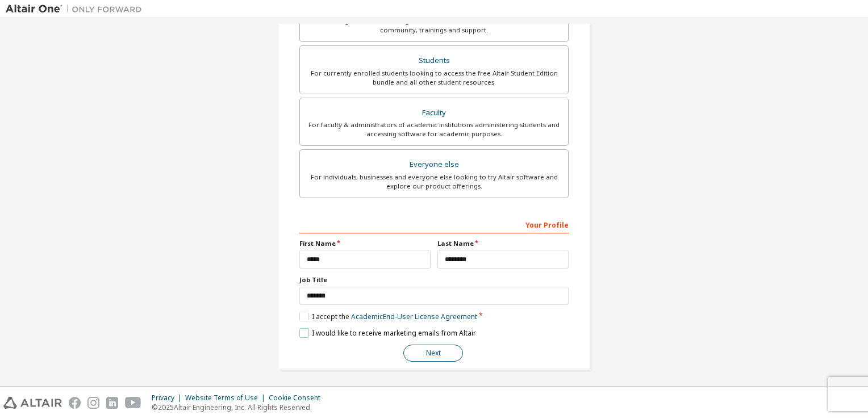 This screenshot has height=419, width=868. Describe the element at coordinates (434, 26) in the screenshot. I see `div: For existing customers looking to access software downloads, HPC resources, community, trainings ...` at that location.